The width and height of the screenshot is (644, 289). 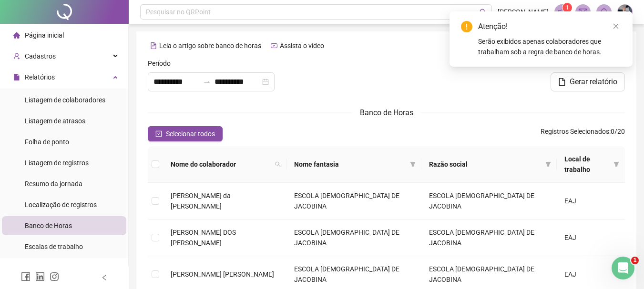 I want to click on span: user-add, so click(x=17, y=56).